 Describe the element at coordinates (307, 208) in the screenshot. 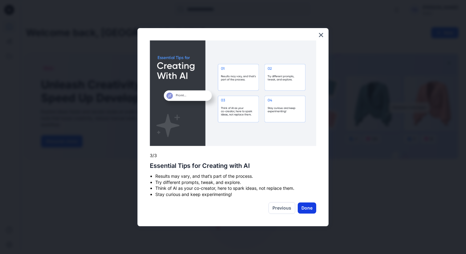

I see `button: Done` at that location.